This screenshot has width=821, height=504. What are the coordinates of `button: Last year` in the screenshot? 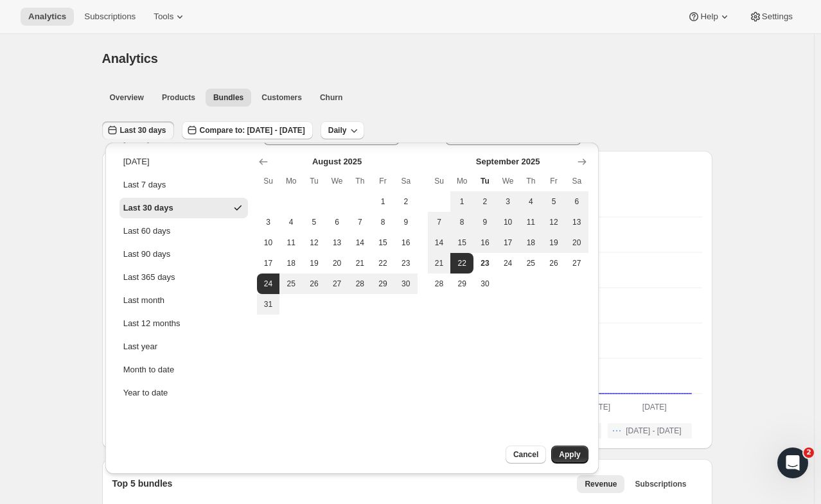 It's located at (184, 346).